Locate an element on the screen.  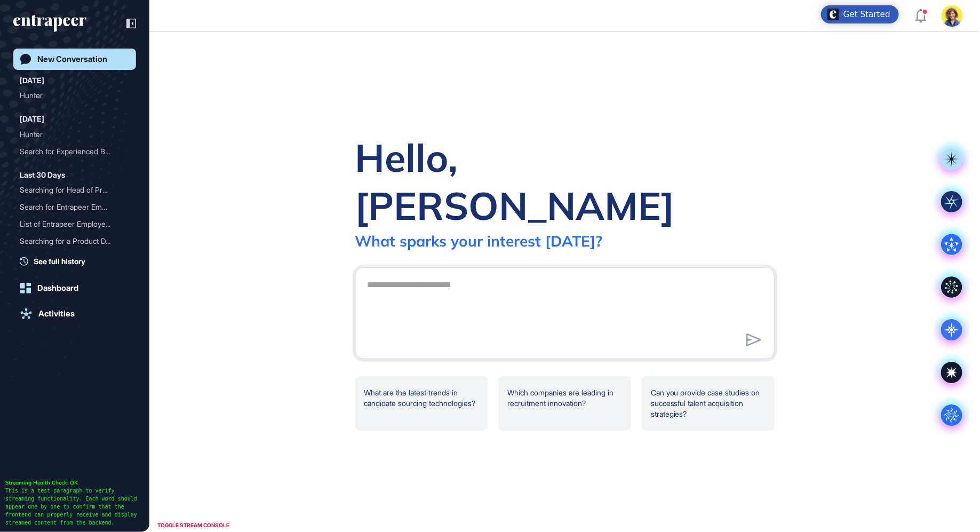
a: See full history is located at coordinates (78, 261).